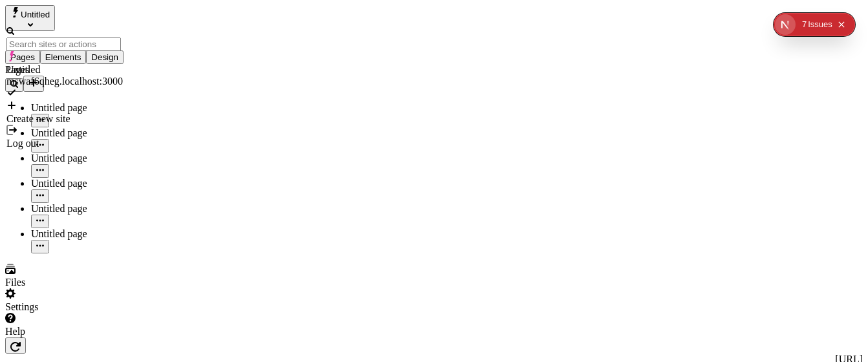 This screenshot has width=868, height=362. What do you see at coordinates (65, 81) in the screenshot?
I see `div: mswaf6qheg.localhost:3000` at bounding box center [65, 81].